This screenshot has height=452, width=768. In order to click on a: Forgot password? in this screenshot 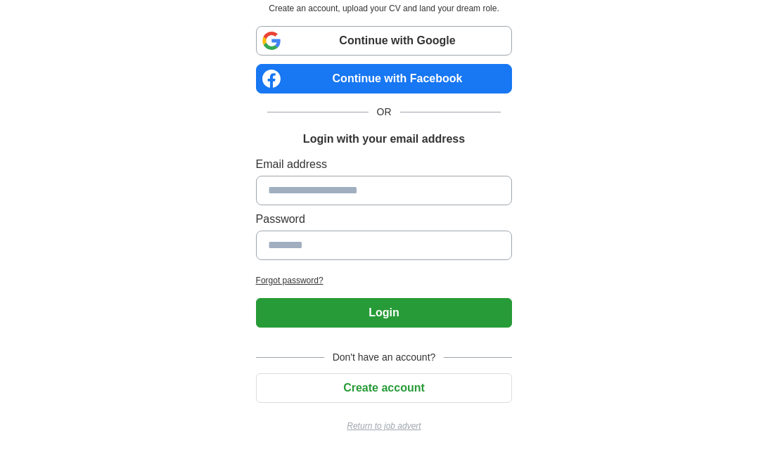, I will do `click(384, 281)`.